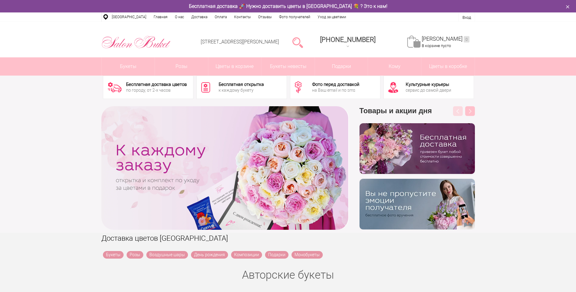 Image resolution: width=576 pixels, height=292 pixels. Describe the element at coordinates (395, 67) in the screenshot. I see `span: Кому` at that location.